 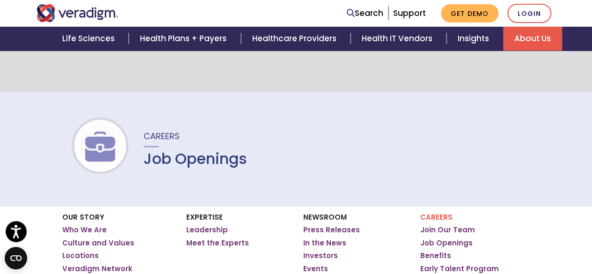 I want to click on a: Join Our Team, so click(x=447, y=230).